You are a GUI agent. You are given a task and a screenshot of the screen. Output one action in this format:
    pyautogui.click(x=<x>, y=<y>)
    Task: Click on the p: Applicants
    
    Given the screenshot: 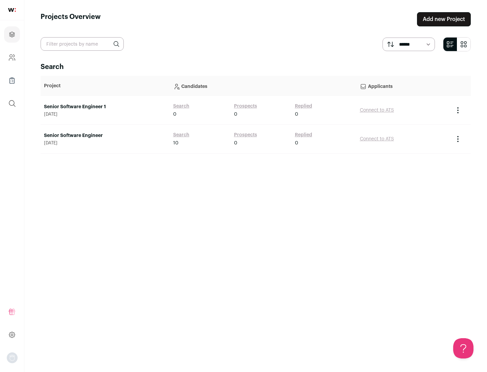 What is the action you would take?
    pyautogui.click(x=403, y=86)
    